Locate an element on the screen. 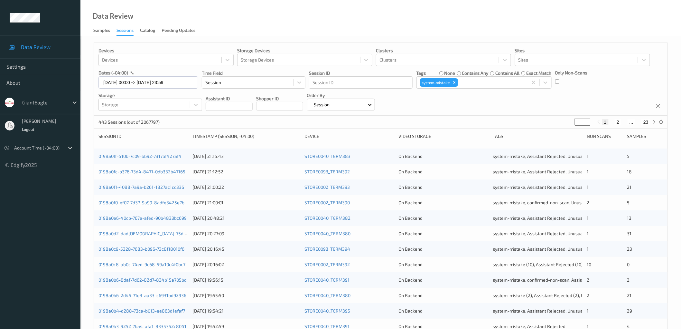  p: Order By is located at coordinates (341, 95).